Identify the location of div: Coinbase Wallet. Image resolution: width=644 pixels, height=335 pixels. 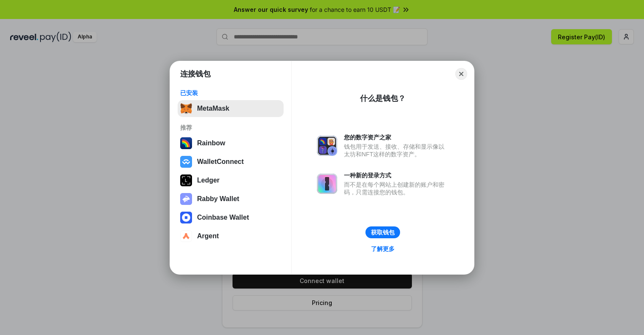
(223, 218).